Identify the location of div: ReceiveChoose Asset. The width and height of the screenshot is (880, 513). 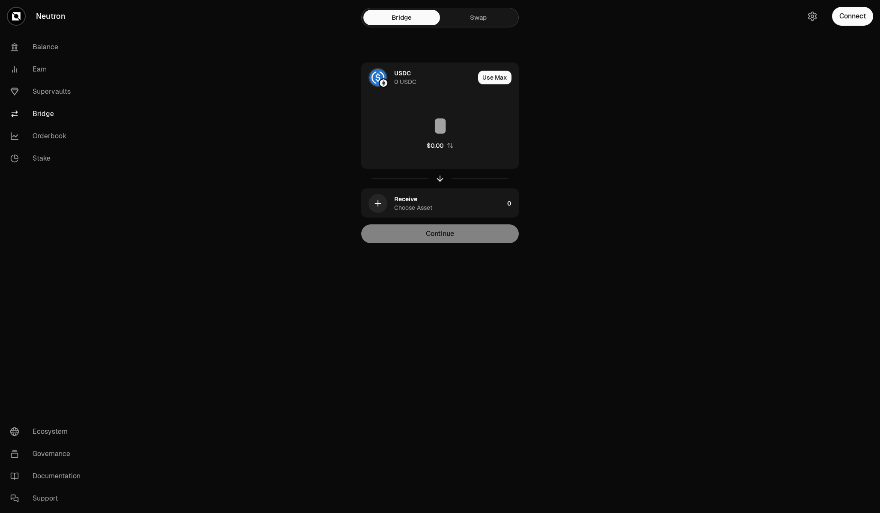
(433, 203).